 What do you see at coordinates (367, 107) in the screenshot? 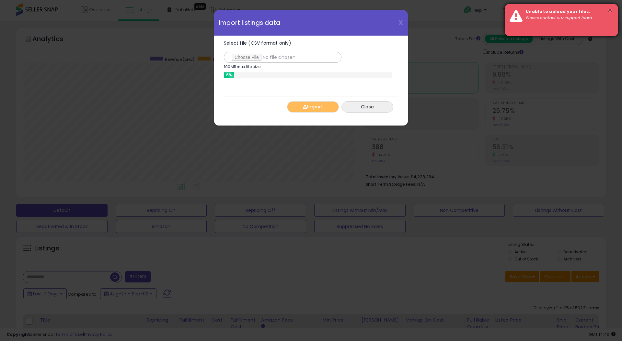
I see `button: Close` at bounding box center [367, 107].